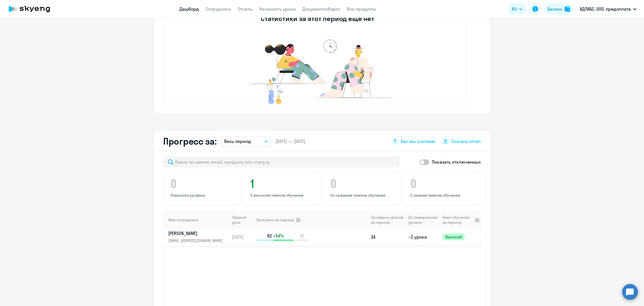 This screenshot has height=306, width=644. I want to click on p: Показать отключенных, so click(456, 162).